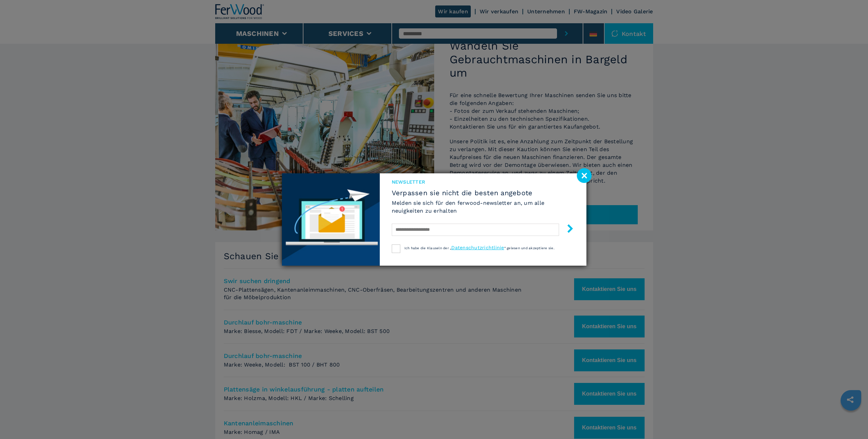  What do you see at coordinates (478, 247) in the screenshot?
I see `a: Datenschutzrichtlinie` at bounding box center [478, 247].